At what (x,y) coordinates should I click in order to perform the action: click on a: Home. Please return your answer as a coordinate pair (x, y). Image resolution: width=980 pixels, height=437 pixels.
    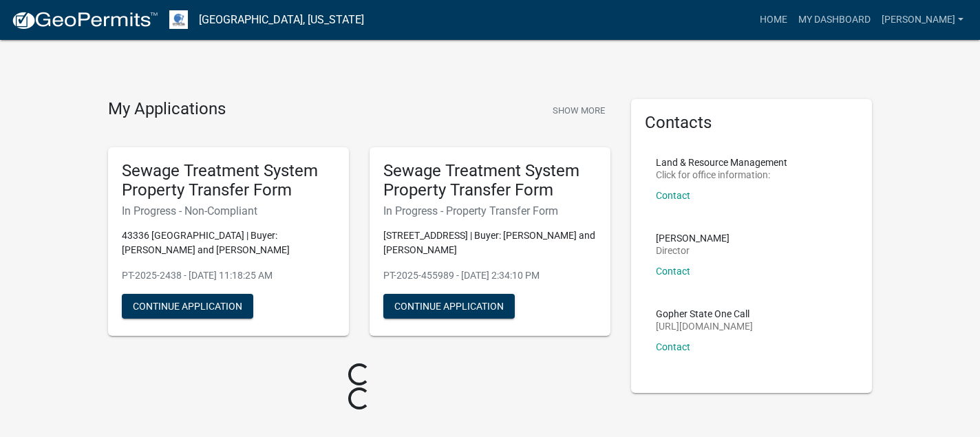
    Looking at the image, I should click on (773, 20).